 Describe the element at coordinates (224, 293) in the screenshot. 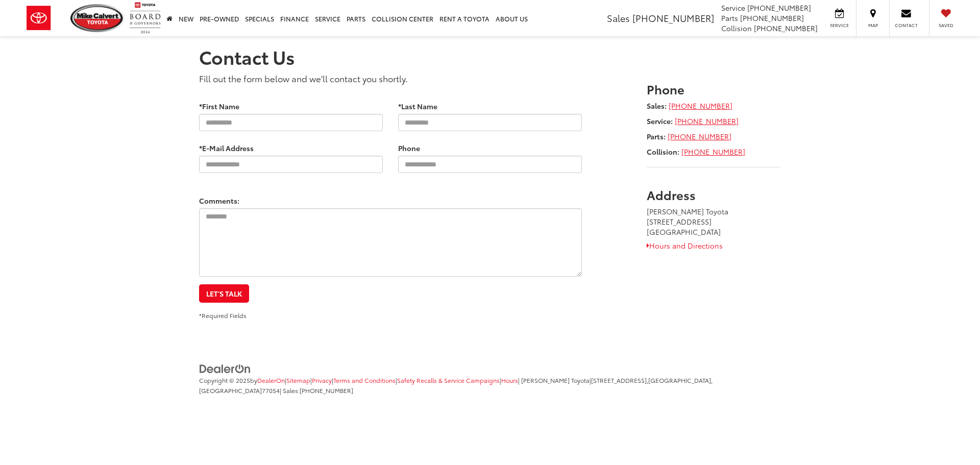

I see `button: Let's Talk` at that location.